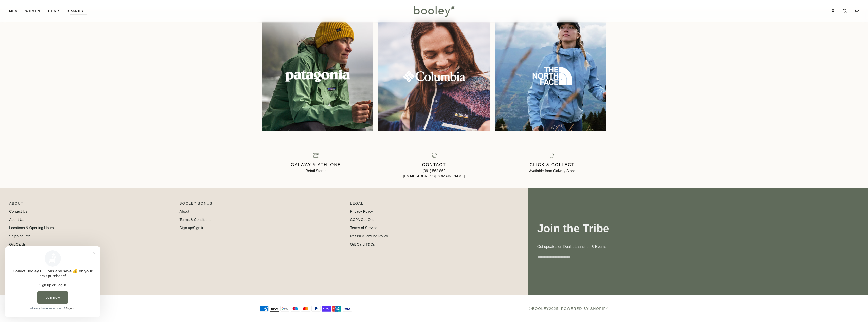  I want to click on a: Sign in, so click(66, 62).